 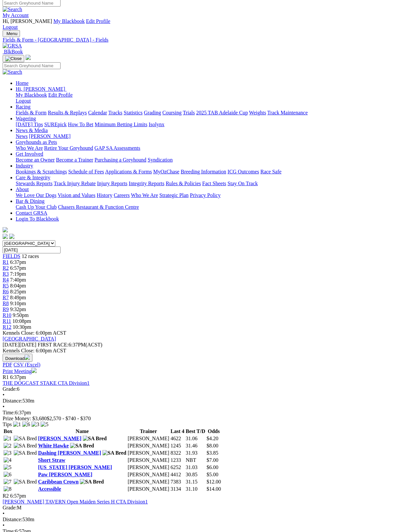 What do you see at coordinates (146, 184) in the screenshot?
I see `a: Integrity Reports` at bounding box center [146, 184].